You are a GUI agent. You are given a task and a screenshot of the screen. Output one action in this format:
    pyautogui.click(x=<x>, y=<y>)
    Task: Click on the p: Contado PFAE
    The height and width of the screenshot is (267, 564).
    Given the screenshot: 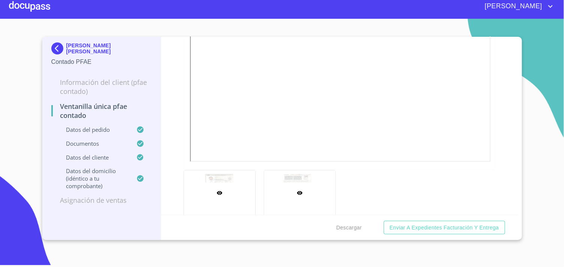 What is the action you would take?
    pyautogui.click(x=102, y=62)
    